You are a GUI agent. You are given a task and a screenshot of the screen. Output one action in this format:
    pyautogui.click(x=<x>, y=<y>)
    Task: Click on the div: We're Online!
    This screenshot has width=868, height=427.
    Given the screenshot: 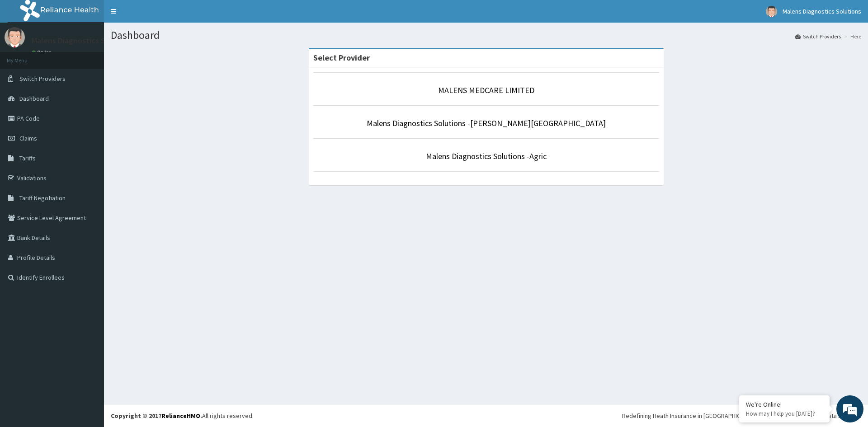 What is the action you would take?
    pyautogui.click(x=784, y=405)
    